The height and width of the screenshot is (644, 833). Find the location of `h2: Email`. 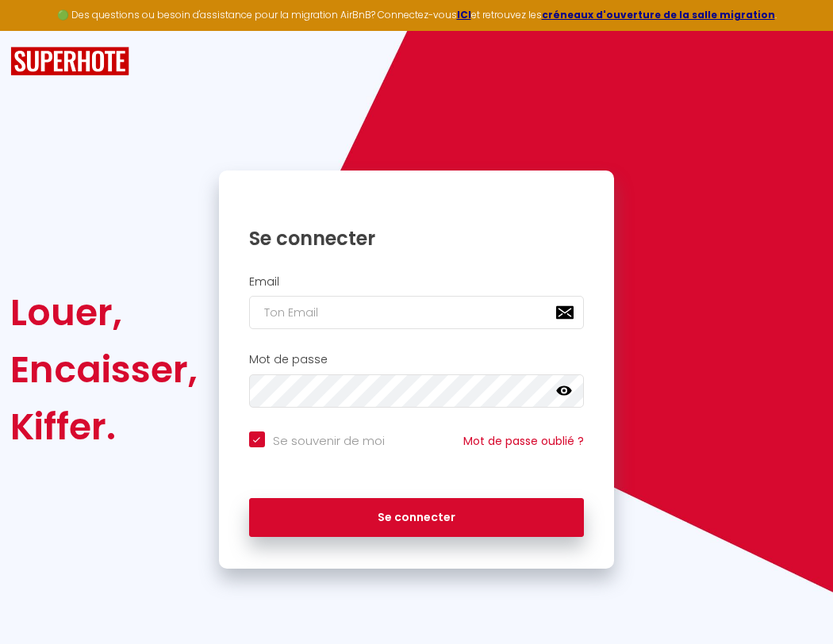

h2: Email is located at coordinates (417, 282).